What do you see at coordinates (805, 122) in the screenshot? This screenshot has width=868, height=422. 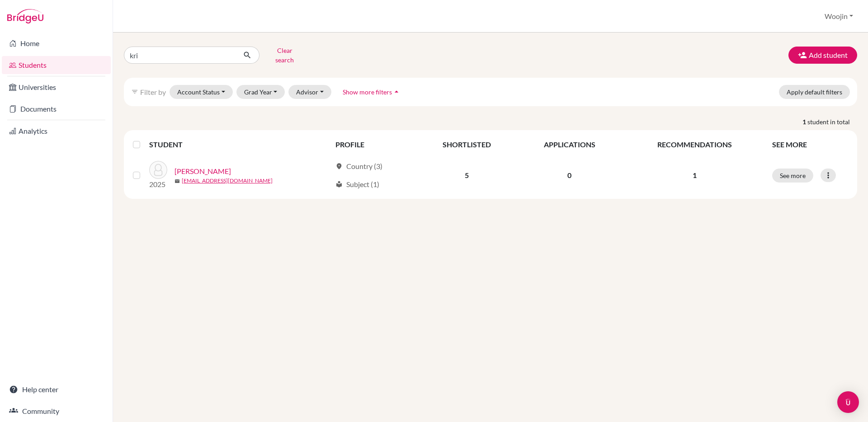 I see `strong: 1` at bounding box center [805, 122].